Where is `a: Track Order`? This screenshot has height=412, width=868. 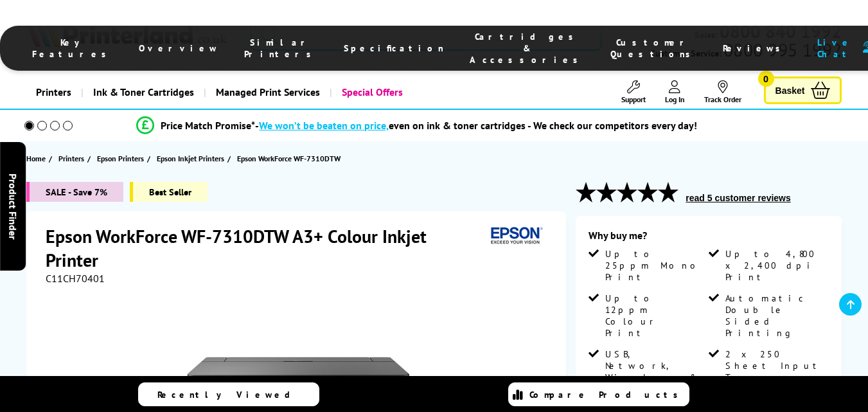 a: Track Order is located at coordinates (723, 92).